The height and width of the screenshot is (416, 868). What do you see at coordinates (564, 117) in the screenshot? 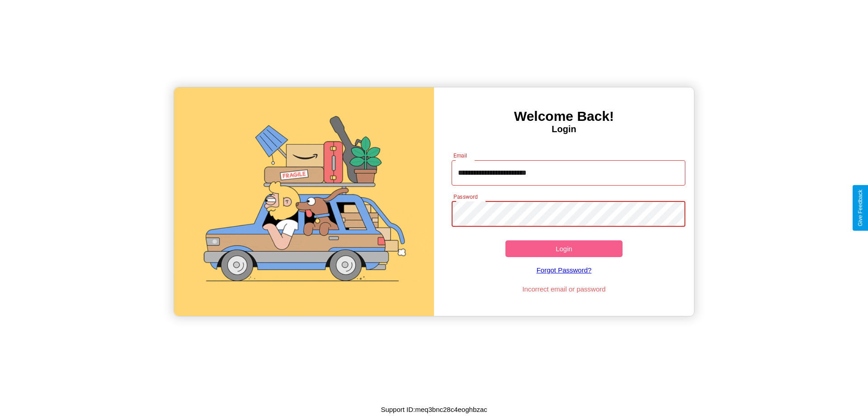
I see `h3: Welcome Back!` at bounding box center [564, 117].